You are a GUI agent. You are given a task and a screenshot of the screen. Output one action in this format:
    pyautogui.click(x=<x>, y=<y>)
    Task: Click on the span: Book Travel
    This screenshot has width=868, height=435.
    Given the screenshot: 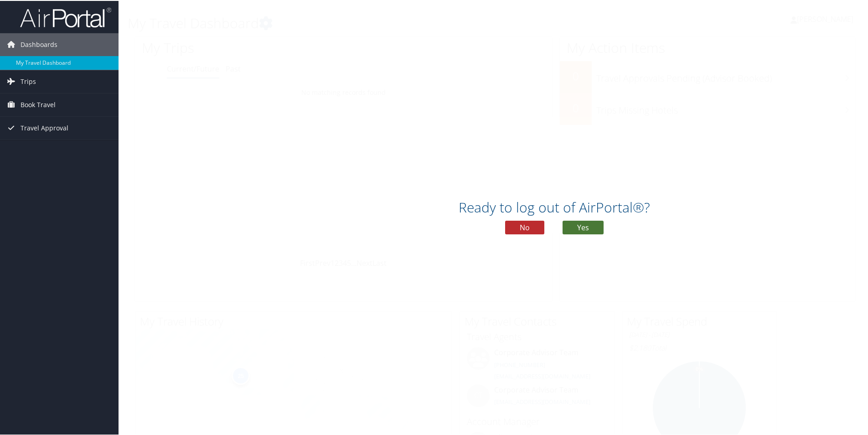 What is the action you would take?
    pyautogui.click(x=38, y=104)
    